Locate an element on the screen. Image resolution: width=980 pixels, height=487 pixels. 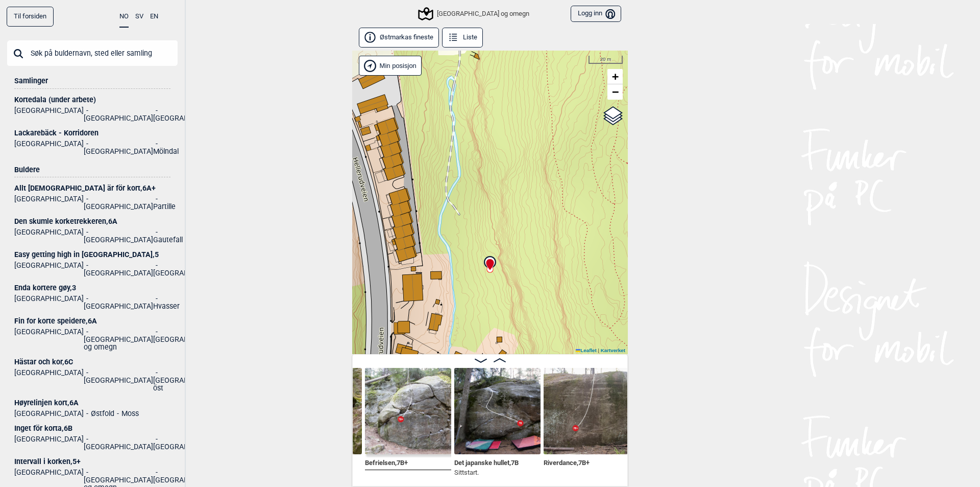
button: Liste is located at coordinates (463, 37).